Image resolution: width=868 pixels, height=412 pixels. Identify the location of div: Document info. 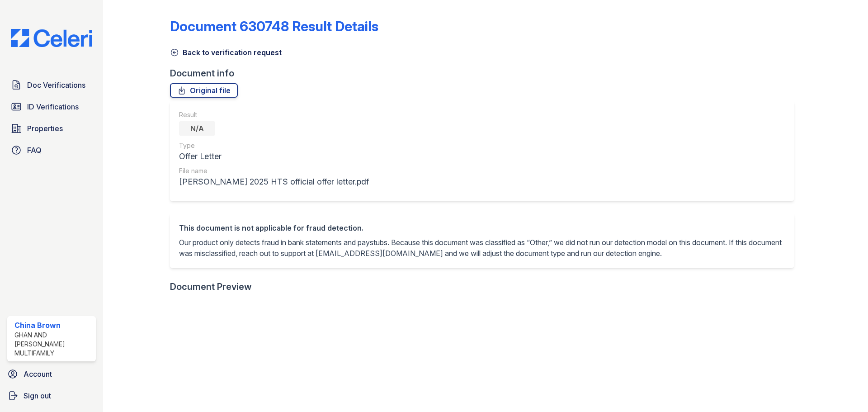
(486, 74).